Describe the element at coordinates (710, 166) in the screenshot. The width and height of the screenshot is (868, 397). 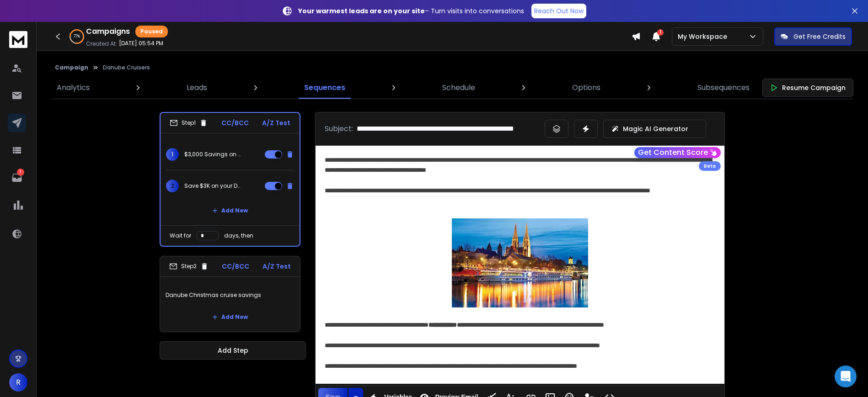
I see `div: Beta` at that location.